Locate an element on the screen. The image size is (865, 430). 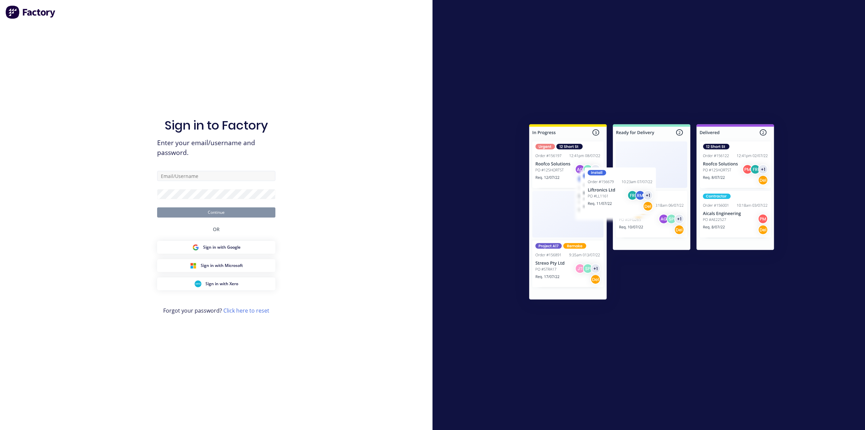
span: Forgot your password? is located at coordinates (216, 310).